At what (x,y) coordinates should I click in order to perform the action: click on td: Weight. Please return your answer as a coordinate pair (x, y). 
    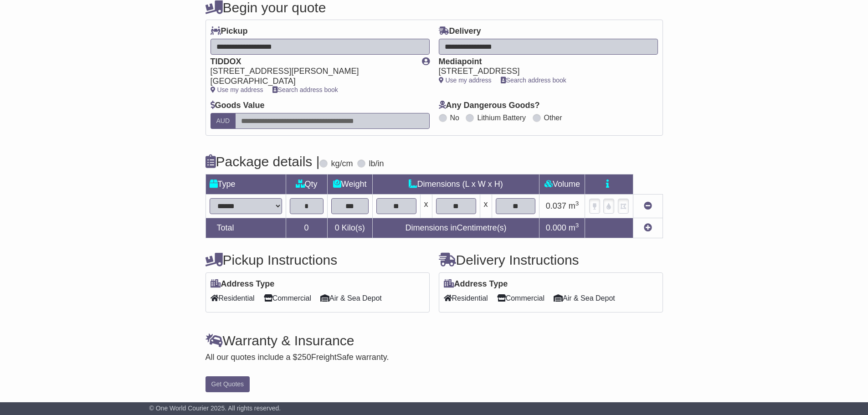
    Looking at the image, I should click on (349, 184).